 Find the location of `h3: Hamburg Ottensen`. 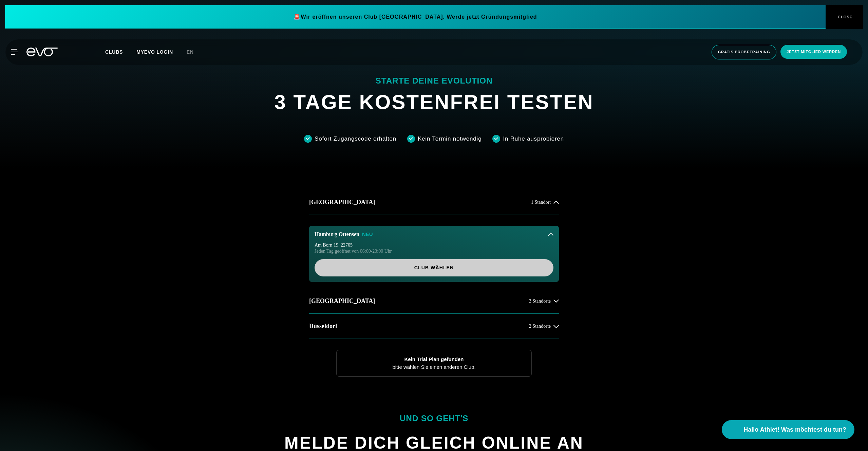

h3: Hamburg Ottensen is located at coordinates (337, 234).